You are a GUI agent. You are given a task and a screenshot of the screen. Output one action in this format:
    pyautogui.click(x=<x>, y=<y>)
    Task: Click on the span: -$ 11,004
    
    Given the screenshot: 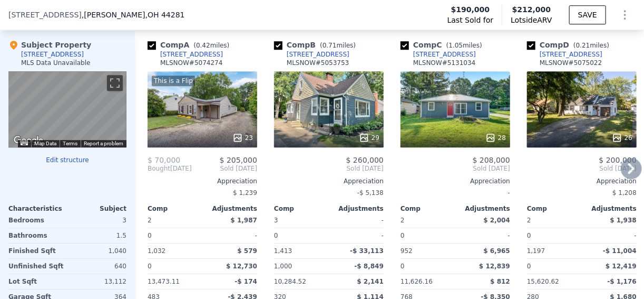 What is the action you would take?
    pyautogui.click(x=620, y=251)
    